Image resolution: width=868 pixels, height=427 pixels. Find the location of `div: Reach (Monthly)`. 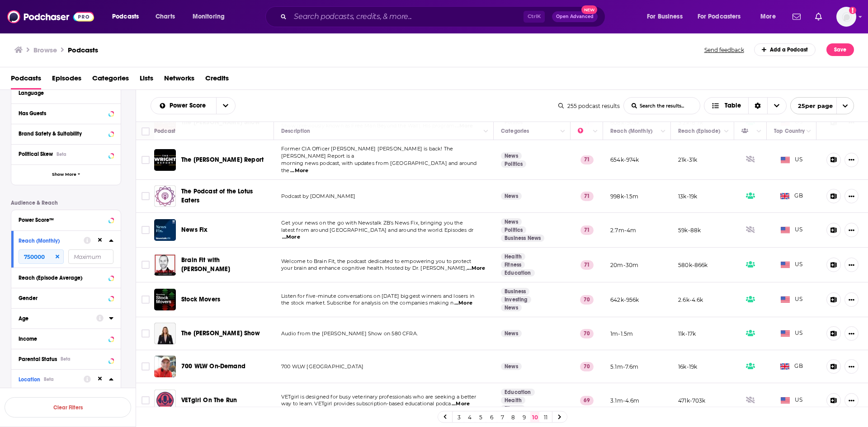

div: Reach (Monthly) is located at coordinates (48, 241).